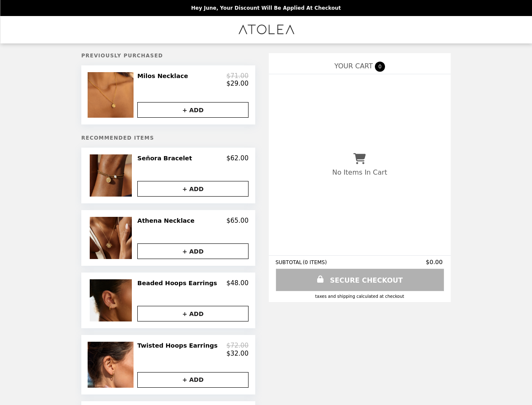  Describe the element at coordinates (353, 66) in the screenshot. I see `span: YOUR CART` at that location.